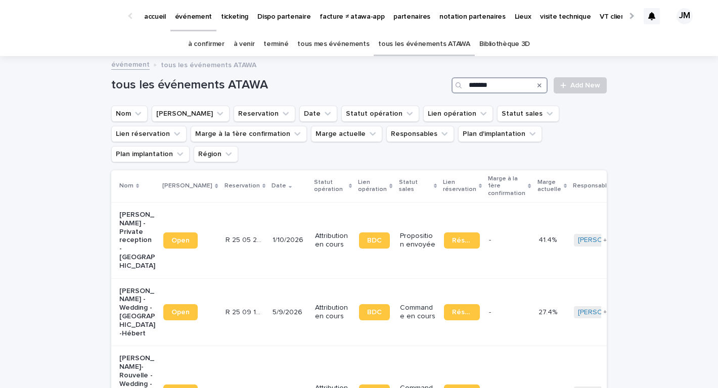 This screenshot has height=388, width=718. I want to click on button: Statut opération, so click(380, 114).